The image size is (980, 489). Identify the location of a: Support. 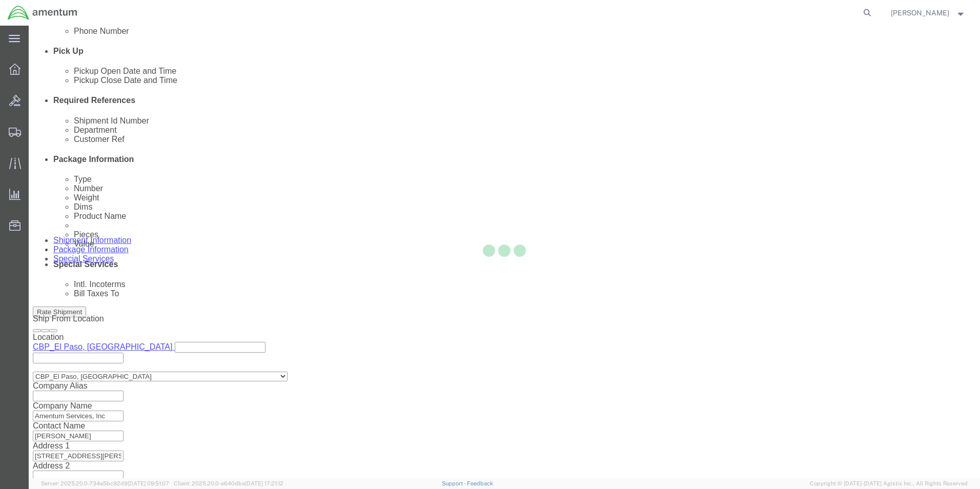
(455, 484).